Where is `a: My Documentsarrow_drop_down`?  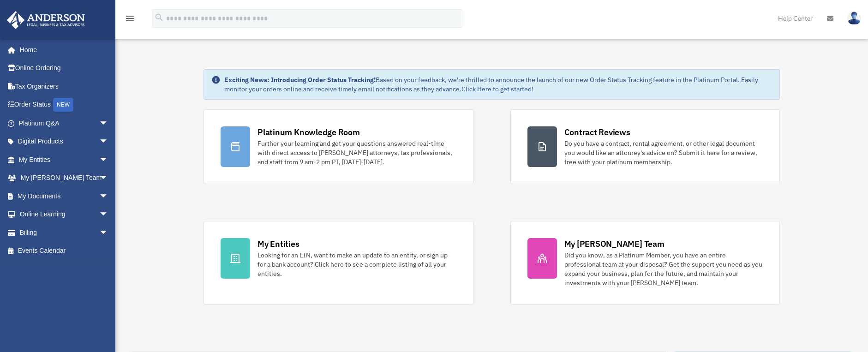 a: My Documentsarrow_drop_down is located at coordinates (64, 196).